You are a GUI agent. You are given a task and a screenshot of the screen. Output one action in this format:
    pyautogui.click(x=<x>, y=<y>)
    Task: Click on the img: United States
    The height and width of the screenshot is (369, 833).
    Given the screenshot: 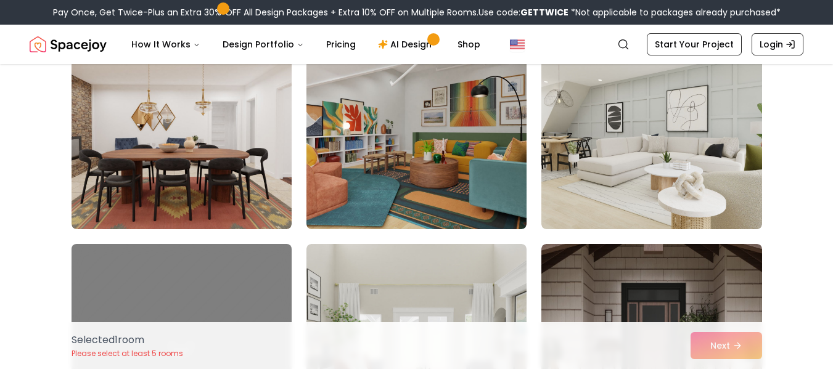 What is the action you would take?
    pyautogui.click(x=517, y=44)
    